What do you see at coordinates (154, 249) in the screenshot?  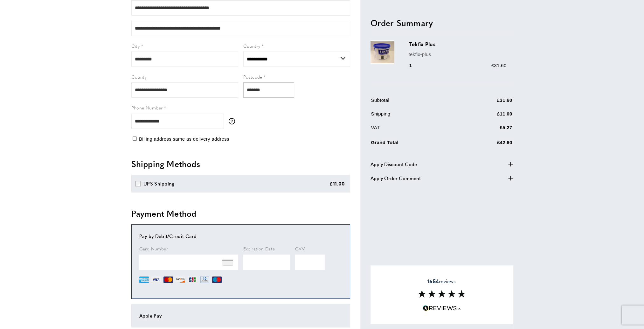 I see `span: Card Number` at bounding box center [154, 249].